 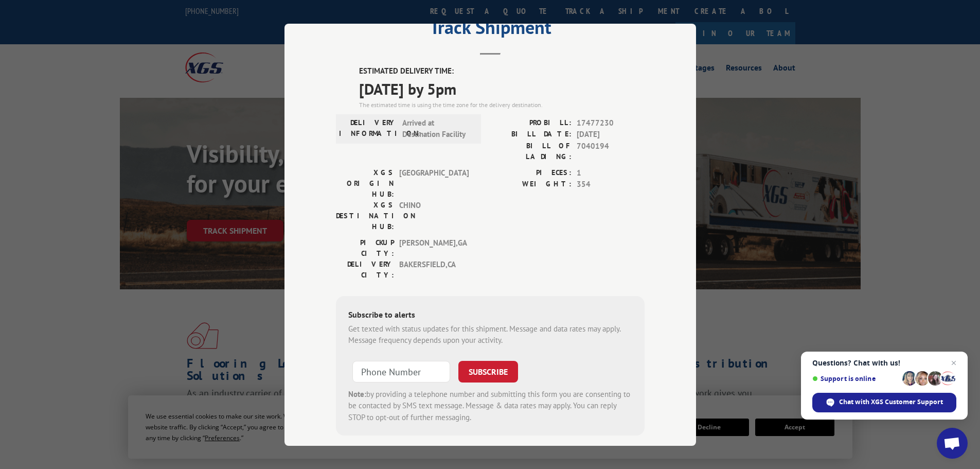 I want to click on div: Chat with XGS Customer Support, so click(x=884, y=403).